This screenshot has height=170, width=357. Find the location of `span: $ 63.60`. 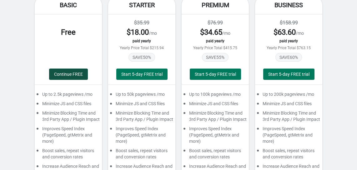

span: $ 63.60 is located at coordinates (284, 32).